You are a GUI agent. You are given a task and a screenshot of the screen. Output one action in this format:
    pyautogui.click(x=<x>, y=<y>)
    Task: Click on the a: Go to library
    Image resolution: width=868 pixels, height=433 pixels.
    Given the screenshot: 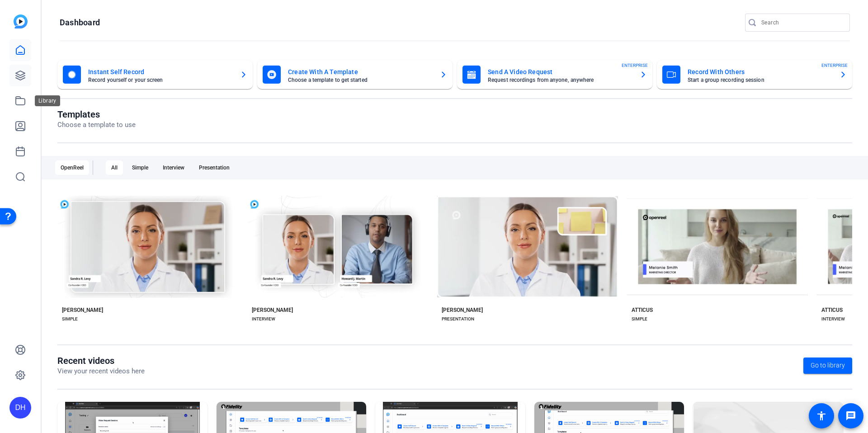 What is the action you would take?
    pyautogui.click(x=828, y=366)
    